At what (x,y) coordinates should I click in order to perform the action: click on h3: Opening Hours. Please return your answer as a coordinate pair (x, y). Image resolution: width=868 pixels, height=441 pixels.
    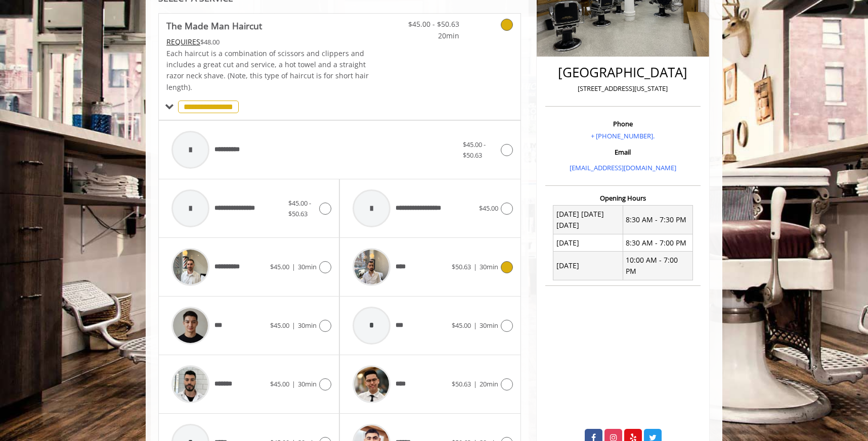
    Looking at the image, I should click on (623, 198).